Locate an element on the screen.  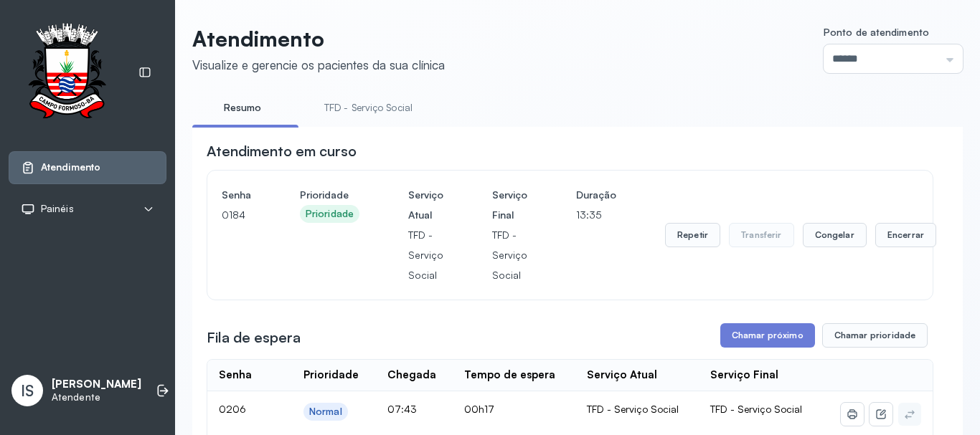
p: 0184 is located at coordinates (236, 215).